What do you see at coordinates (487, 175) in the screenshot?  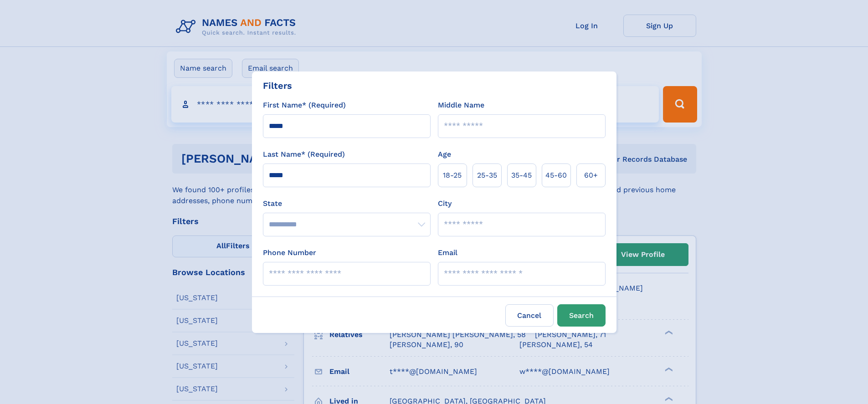 I see `span: 25‑35` at bounding box center [487, 175].